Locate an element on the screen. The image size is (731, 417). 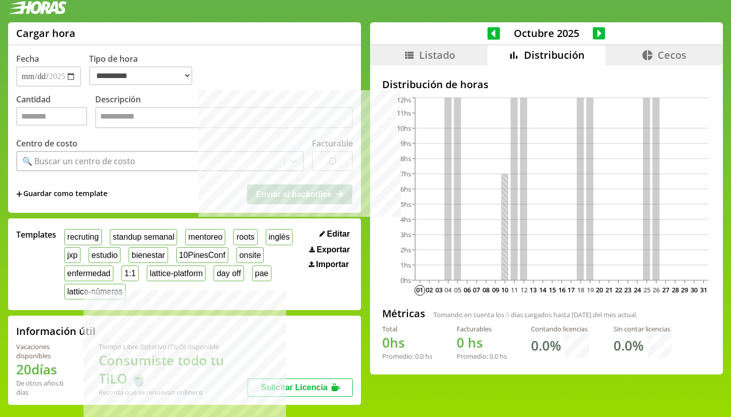
button: day off is located at coordinates (228, 273).